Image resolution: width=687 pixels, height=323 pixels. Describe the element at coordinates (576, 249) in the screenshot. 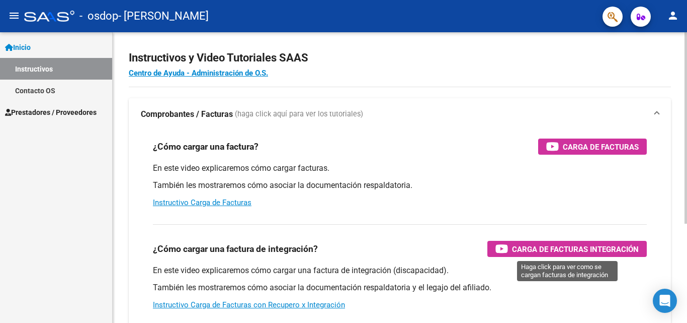

I see `span: Carga de Facturas Integración` at that location.